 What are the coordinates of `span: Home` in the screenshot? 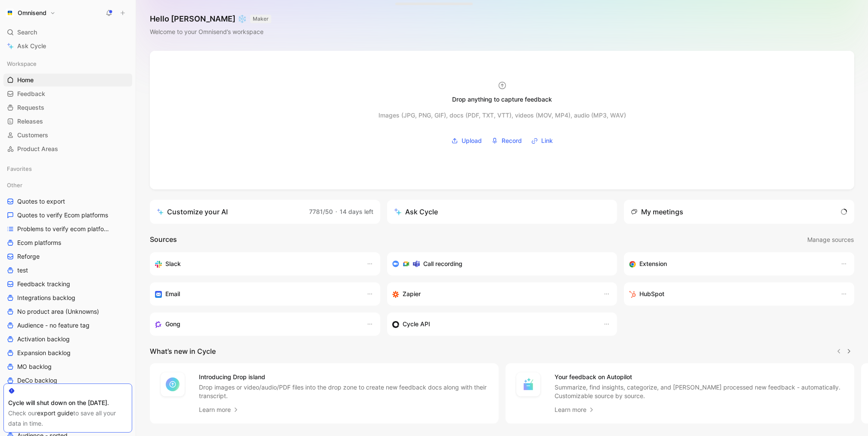 It's located at (26, 80).